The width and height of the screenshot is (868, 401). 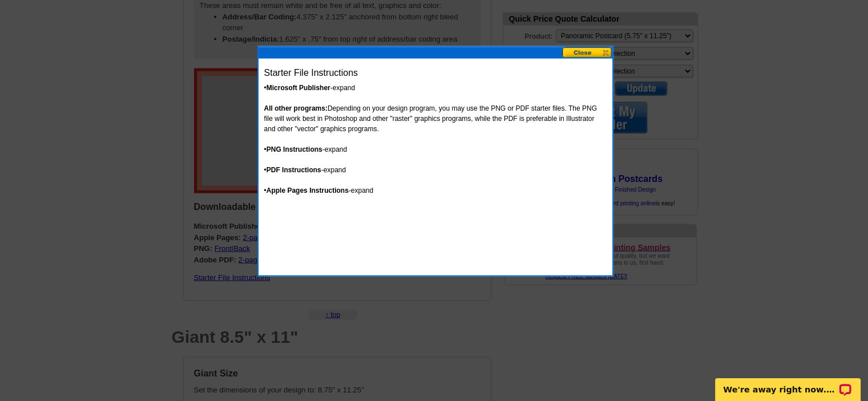 What do you see at coordinates (73, 24) in the screenshot?
I see `p: We're away right now. Please check back later!` at bounding box center [73, 24].